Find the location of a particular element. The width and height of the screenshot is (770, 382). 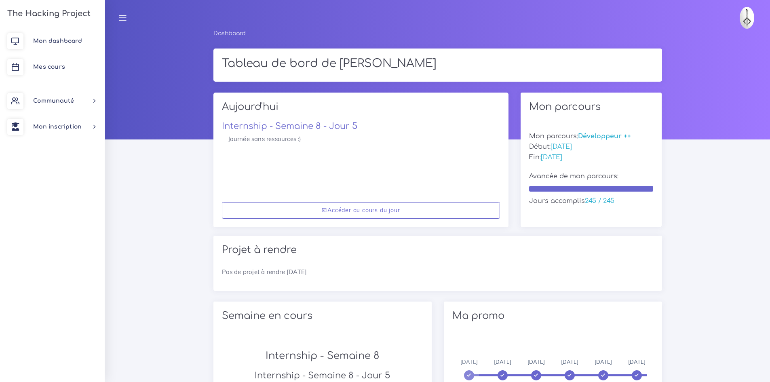

span: 3 is located at coordinates (569, 375).